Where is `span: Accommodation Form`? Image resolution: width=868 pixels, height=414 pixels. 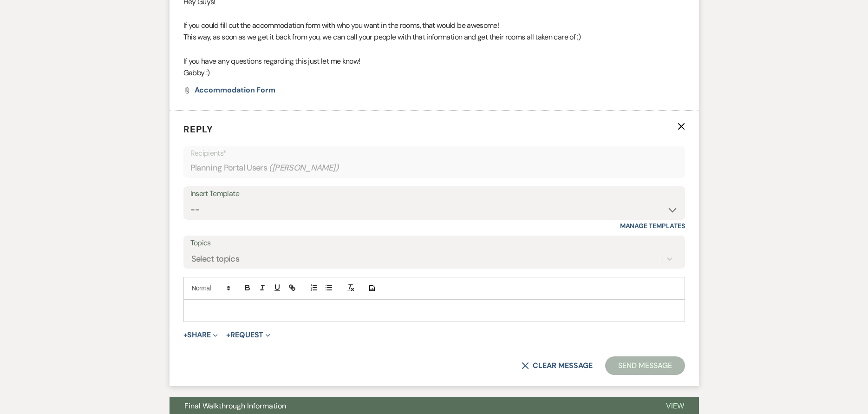
span: Accommodation Form is located at coordinates (235, 90).